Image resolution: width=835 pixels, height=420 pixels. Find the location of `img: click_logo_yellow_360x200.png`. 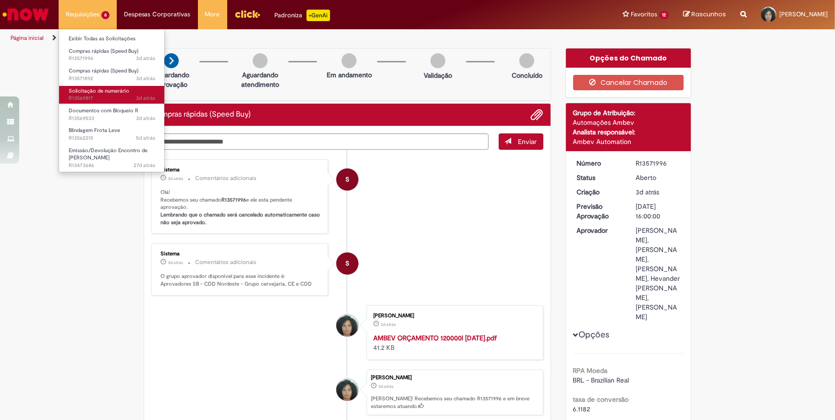

img: click_logo_yellow_360x200.png is located at coordinates (247, 14).